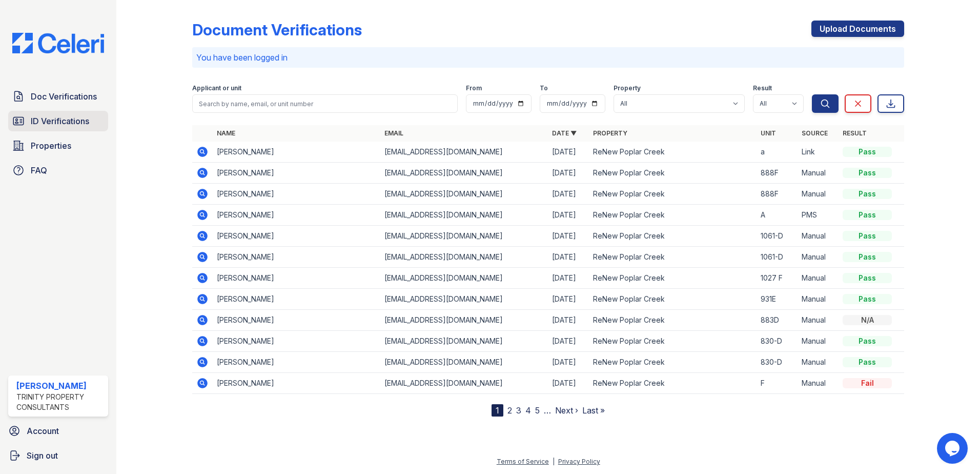  What do you see at coordinates (276, 30) in the screenshot?
I see `div: Document Verifications` at bounding box center [276, 30].